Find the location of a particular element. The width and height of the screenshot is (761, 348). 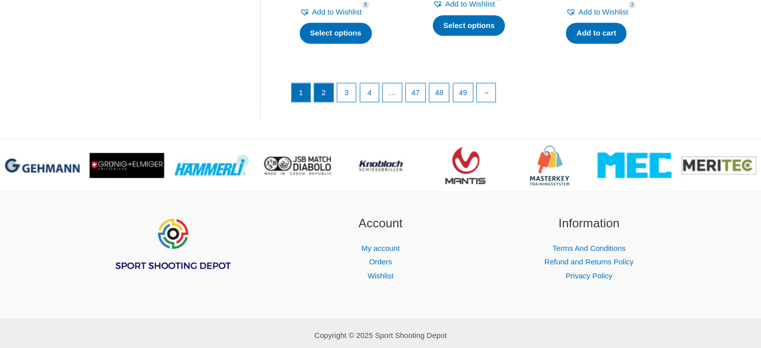

h2: Account is located at coordinates (380, 223).